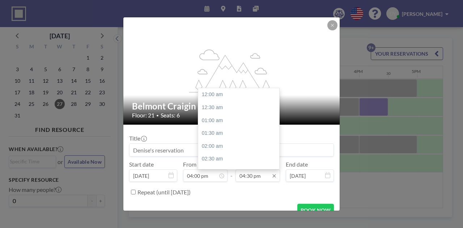 This screenshot has width=463, height=228. I want to click on h2: Belmont Craigin, so click(232, 106).